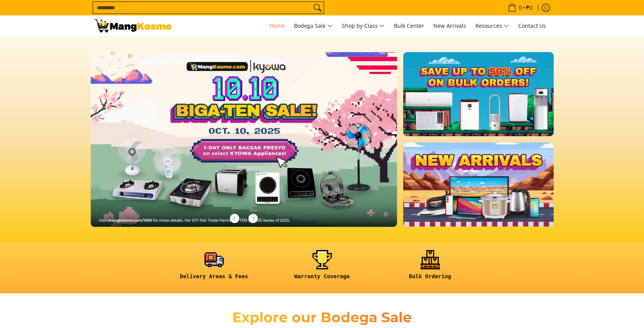 The image size is (644, 328). I want to click on span: 0, so click(520, 8).